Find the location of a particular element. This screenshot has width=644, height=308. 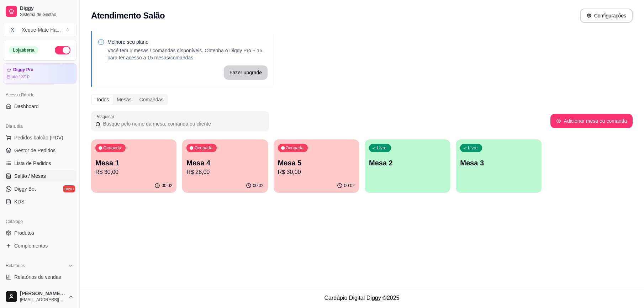

span: Salão / Mesas is located at coordinates (30, 176).